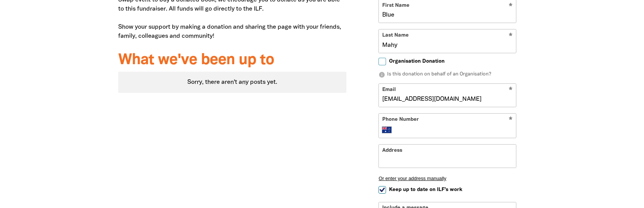  What do you see at coordinates (426, 190) in the screenshot?
I see `span: Keep up to date on ILF's work` at bounding box center [426, 190].